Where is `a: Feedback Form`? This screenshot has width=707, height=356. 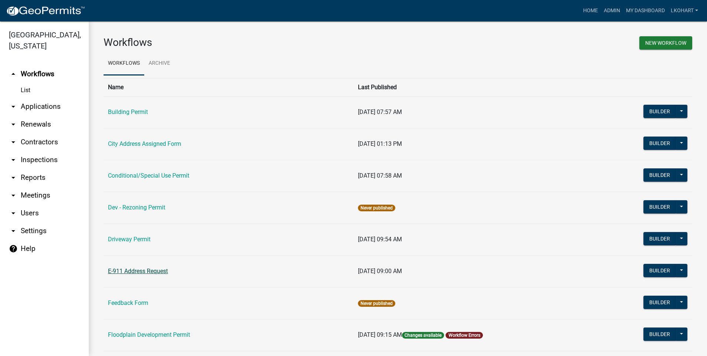 a: Feedback Form is located at coordinates (128, 303).